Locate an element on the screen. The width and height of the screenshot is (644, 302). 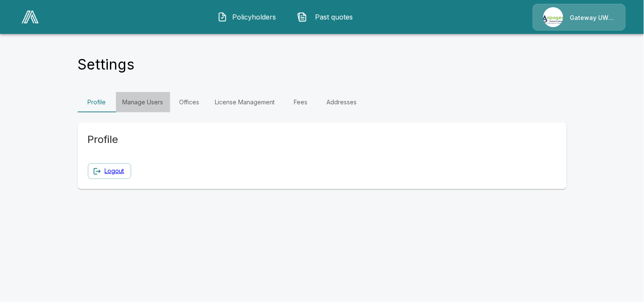
p: Gateway UW dba Apogee is located at coordinates (593, 18).